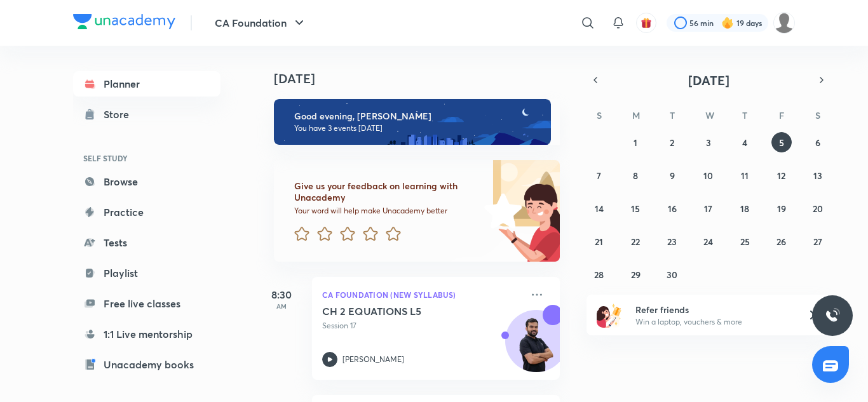 Image resolution: width=868 pixels, height=402 pixels. I want to click on img: referral, so click(609, 315).